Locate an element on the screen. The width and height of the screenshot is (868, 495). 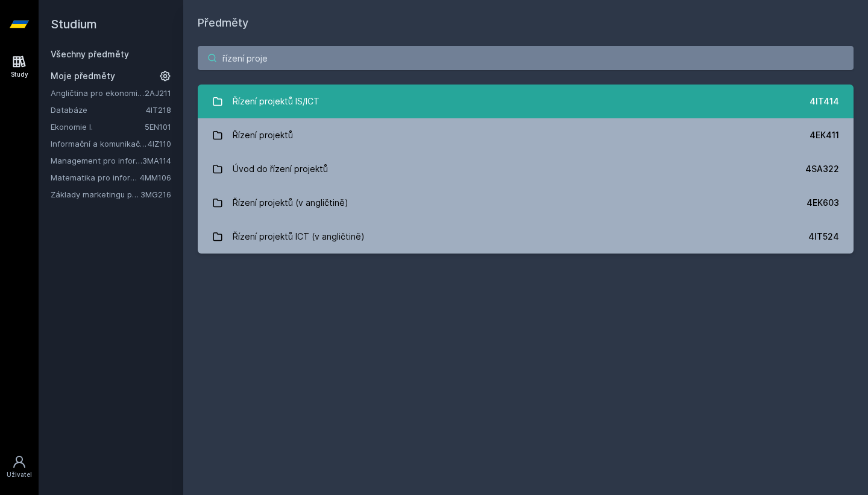
div: Úvod do řízení projektů is located at coordinates (280, 169).